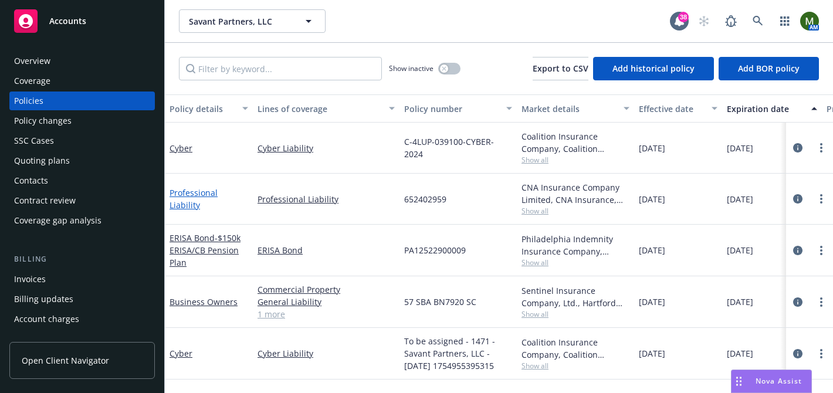 The image size is (833, 393). I want to click on div: Sentinel Insurance Company, Ltd., Hartford Insurance Group, so click(576, 297).